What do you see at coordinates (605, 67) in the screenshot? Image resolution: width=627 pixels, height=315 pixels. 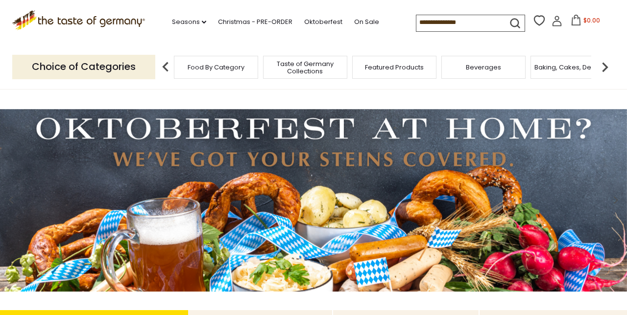 I see `img: next arrow` at bounding box center [605, 67].